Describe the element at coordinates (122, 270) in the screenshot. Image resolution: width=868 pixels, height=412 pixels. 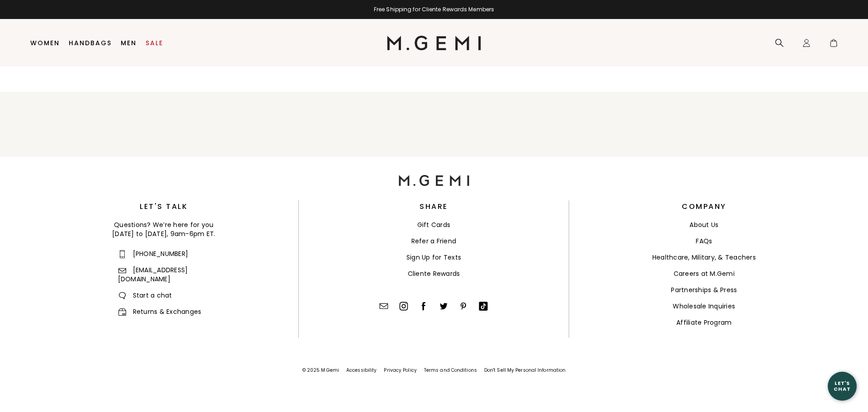
I see `img: Contact us: email` at that location.